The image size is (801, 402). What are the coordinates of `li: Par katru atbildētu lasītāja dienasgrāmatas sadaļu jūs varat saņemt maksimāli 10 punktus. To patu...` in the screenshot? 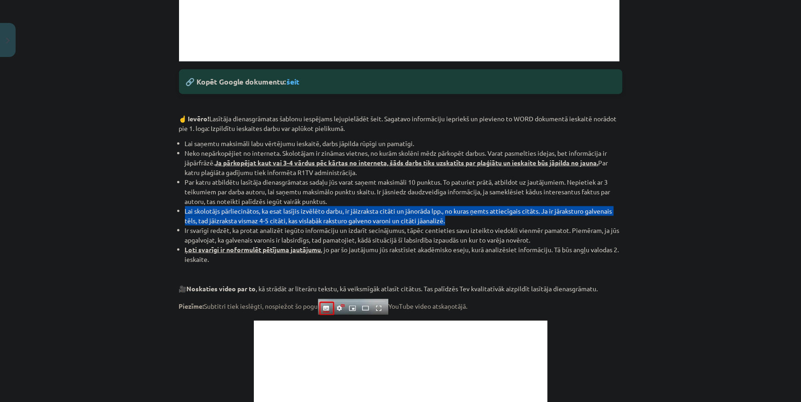 It's located at (404, 191).